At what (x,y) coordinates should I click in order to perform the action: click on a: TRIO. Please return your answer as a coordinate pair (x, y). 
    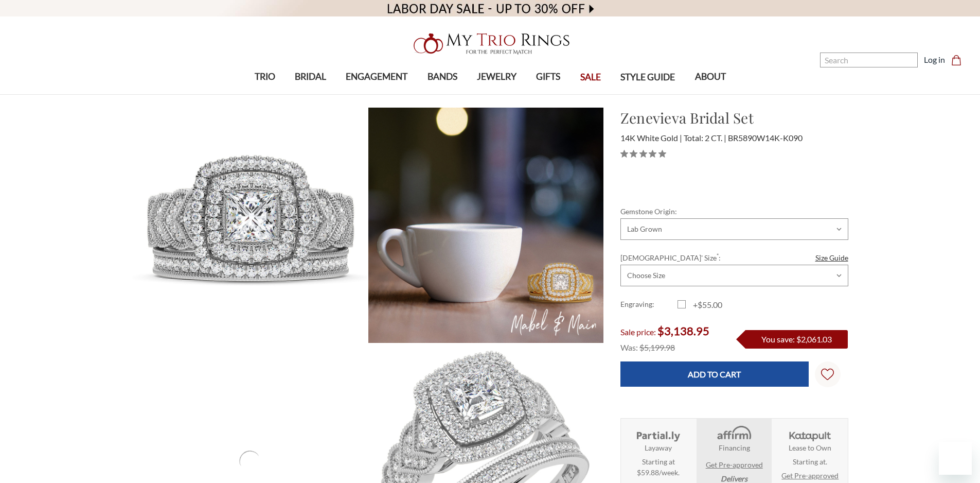
    Looking at the image, I should click on (265, 77).